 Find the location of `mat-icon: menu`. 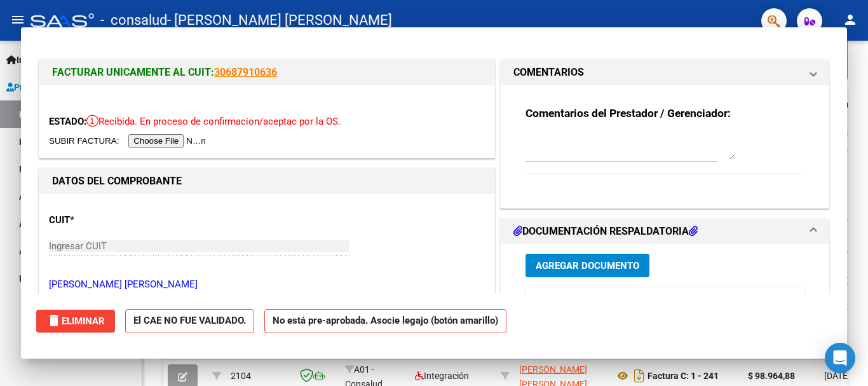

mat-icon: menu is located at coordinates (18, 20).